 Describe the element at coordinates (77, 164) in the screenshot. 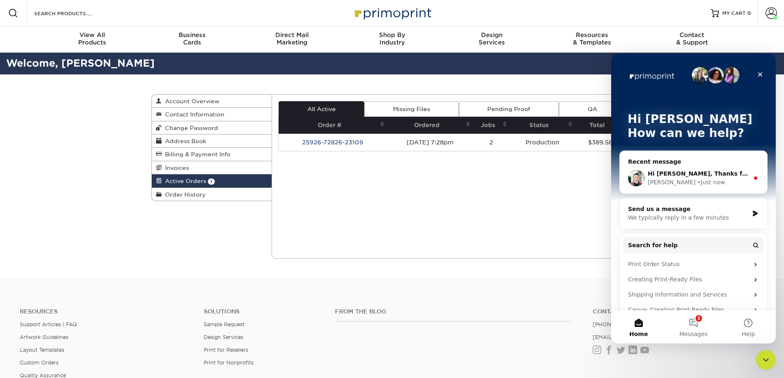

I see `div: We typically reply in a few minutes` at that location.